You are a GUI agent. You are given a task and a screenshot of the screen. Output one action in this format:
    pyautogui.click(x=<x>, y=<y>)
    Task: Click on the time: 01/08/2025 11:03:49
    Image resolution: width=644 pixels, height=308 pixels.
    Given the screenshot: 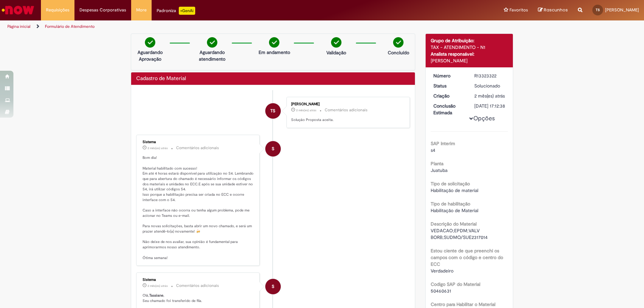 What is the action you would take?
    pyautogui.click(x=306, y=110)
    